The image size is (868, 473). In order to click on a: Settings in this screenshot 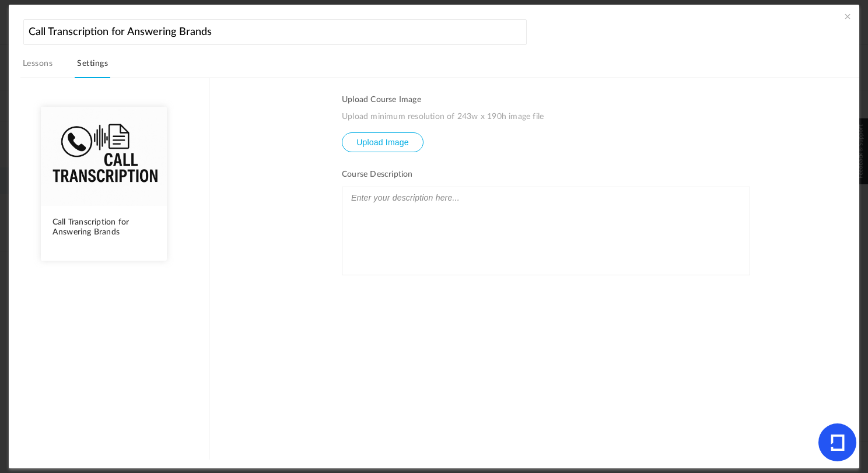, I will do `click(92, 67)`.